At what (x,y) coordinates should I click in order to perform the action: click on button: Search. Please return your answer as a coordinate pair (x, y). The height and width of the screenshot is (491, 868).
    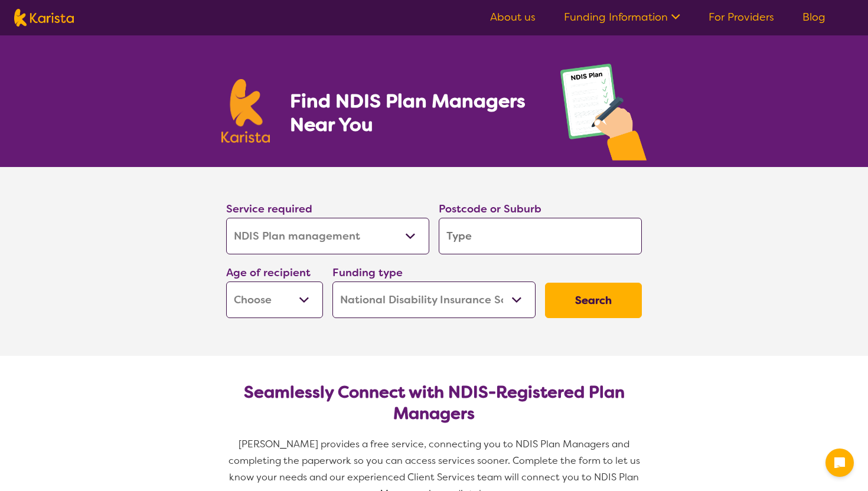
    Looking at the image, I should click on (593, 301).